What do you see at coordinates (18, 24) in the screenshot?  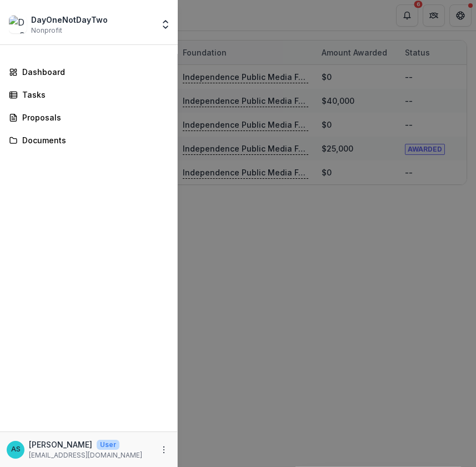 I see `img: DayOneNotDayTwo` at bounding box center [18, 24].